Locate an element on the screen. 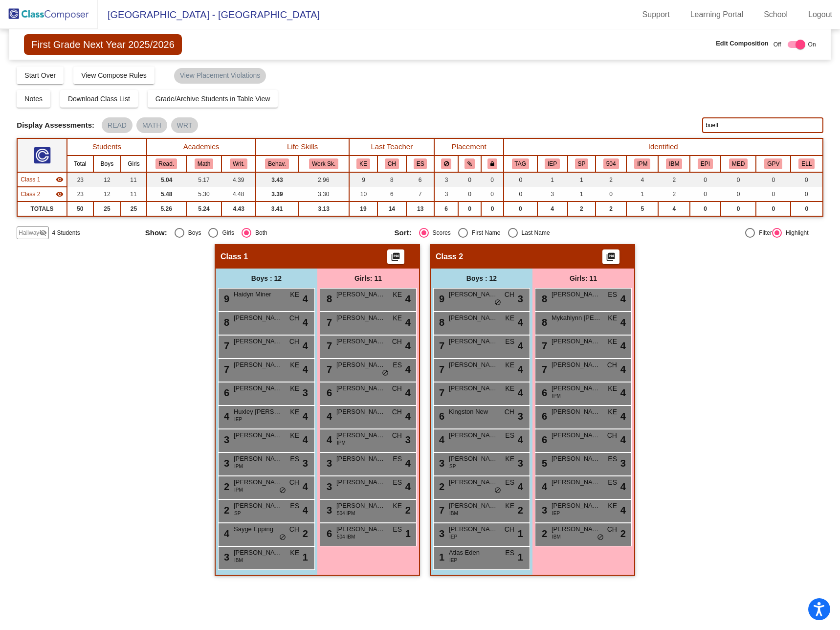 Image resolution: width=840 pixels, height=630 pixels. td: 5.24 is located at coordinates (204, 208).